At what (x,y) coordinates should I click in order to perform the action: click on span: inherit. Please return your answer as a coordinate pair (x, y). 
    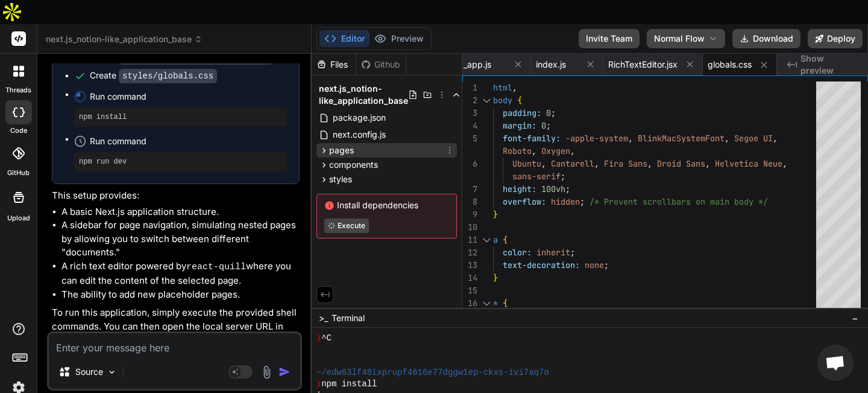
    Looking at the image, I should click on (553, 252).